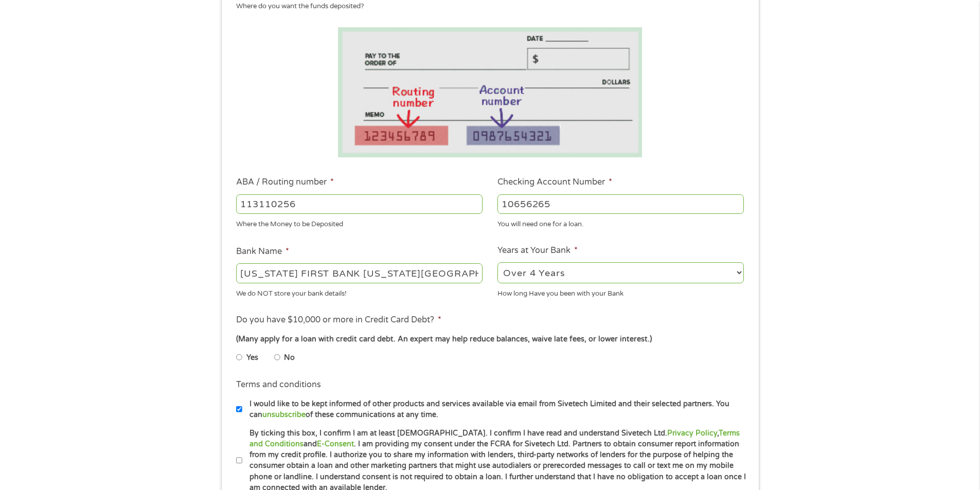 The width and height of the screenshot is (980, 490). Describe the element at coordinates (289, 358) in the screenshot. I see `label: No` at that location.